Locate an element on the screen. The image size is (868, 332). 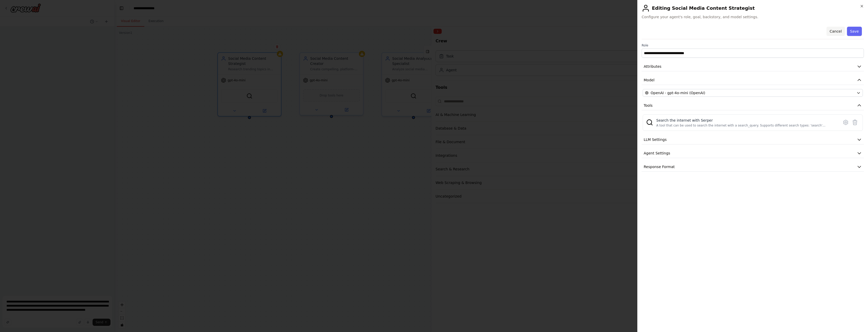
img: SerperDevTool is located at coordinates (649, 122).